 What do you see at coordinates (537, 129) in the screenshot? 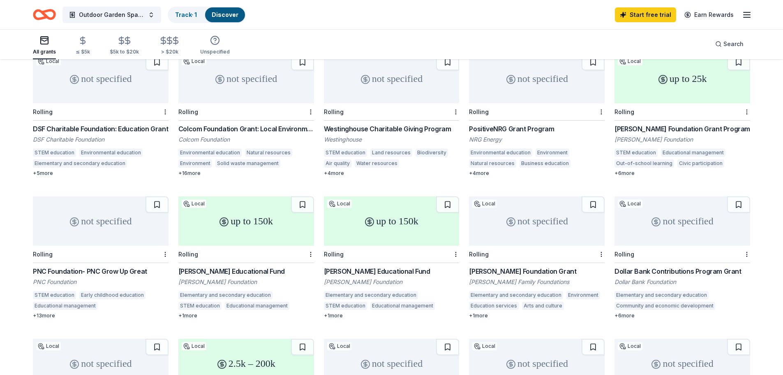
I see `div: PositiveNRG Grant Program` at bounding box center [537, 129].